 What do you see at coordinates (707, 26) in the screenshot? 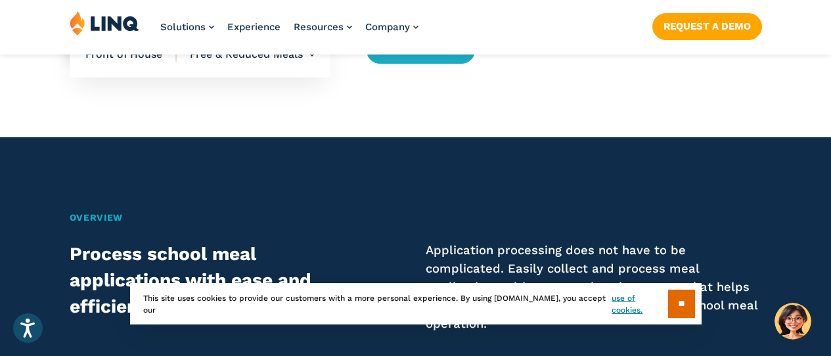
I see `a: Request a Demo` at bounding box center [707, 26].